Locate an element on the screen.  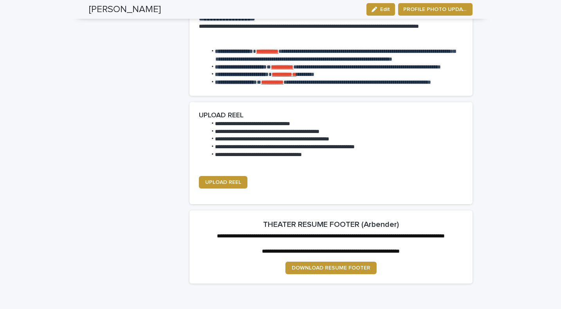
span: DOWNLOAD RESUME FOOTER is located at coordinates (331, 268).